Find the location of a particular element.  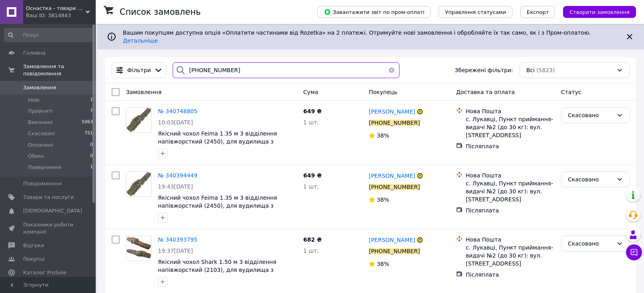

span: Замовлення та повідомлення is located at coordinates (59, 70).